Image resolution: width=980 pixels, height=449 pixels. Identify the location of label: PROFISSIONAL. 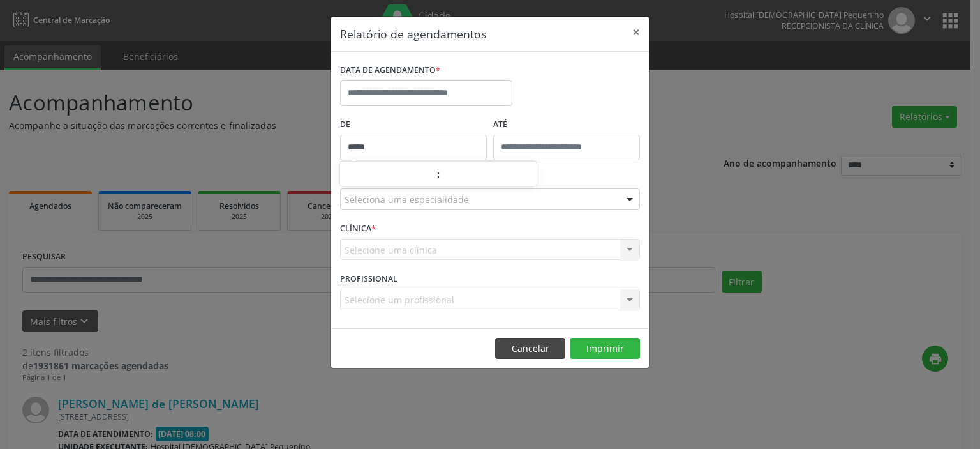
(369, 278).